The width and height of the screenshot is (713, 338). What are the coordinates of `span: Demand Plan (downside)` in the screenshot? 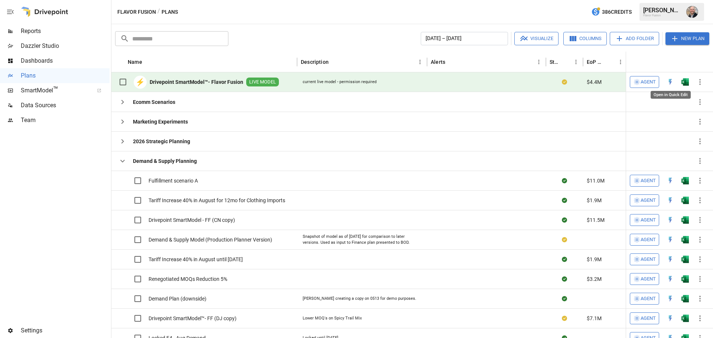 It's located at (178, 299).